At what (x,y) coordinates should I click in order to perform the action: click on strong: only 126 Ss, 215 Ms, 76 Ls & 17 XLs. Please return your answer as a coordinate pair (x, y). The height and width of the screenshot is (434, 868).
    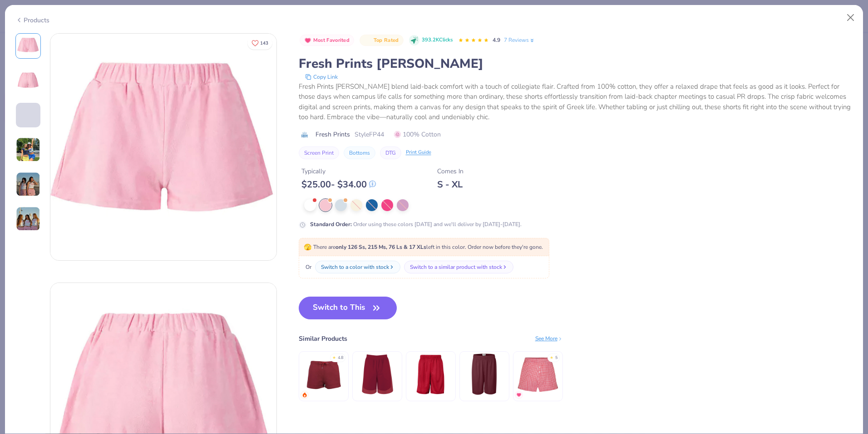
    Looking at the image, I should click on (381, 247).